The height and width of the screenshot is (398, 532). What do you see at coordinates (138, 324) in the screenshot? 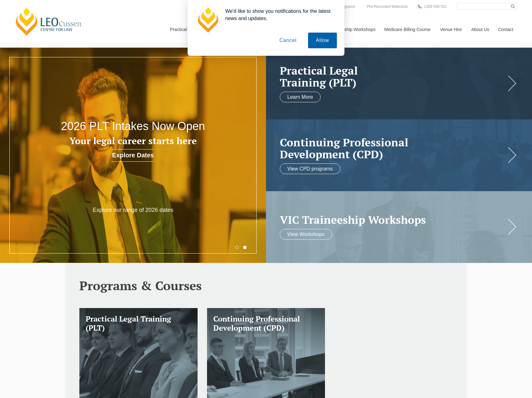
I see `h3: Practical Legal Training (PLT)` at bounding box center [138, 324].